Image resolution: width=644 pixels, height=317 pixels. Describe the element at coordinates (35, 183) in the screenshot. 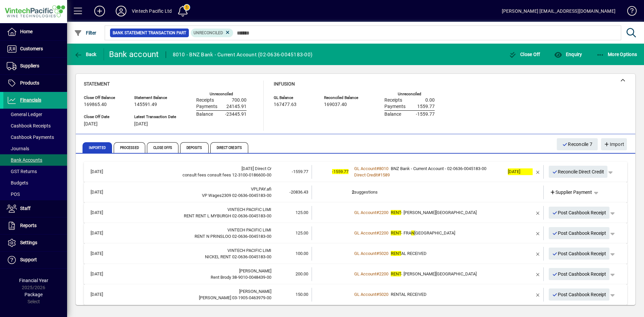

I see `a: Budgets` at that location.